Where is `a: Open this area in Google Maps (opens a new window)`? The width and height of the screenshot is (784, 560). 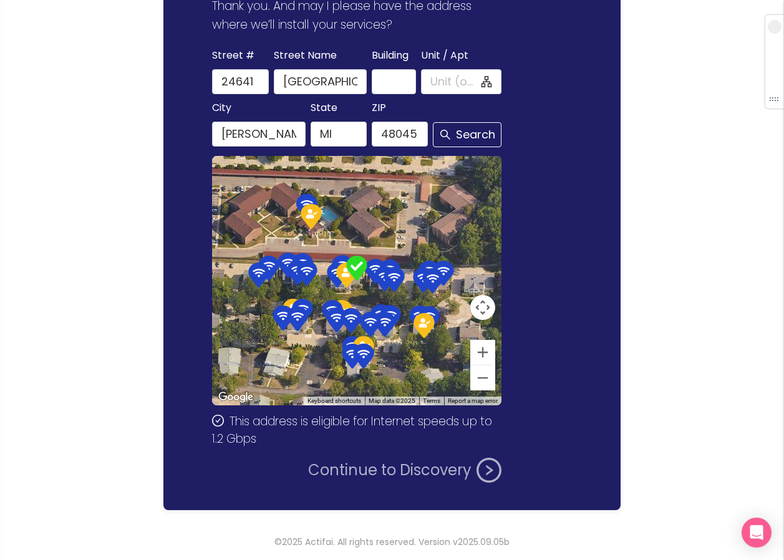
a: Open this area in Google Maps (opens a new window) is located at coordinates (236, 397).